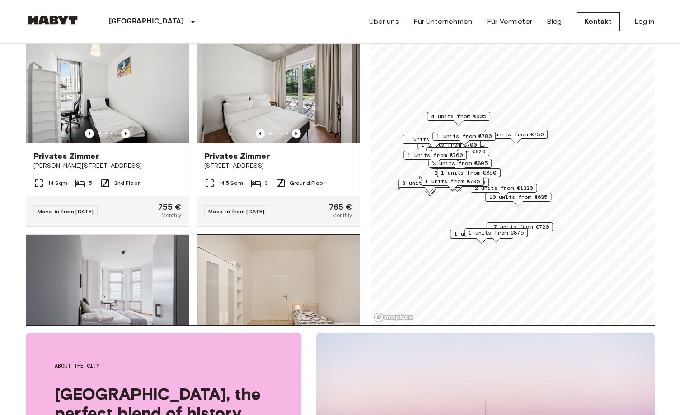  What do you see at coordinates (457, 182) in the screenshot?
I see `span: 2 units from €760` at bounding box center [457, 182].